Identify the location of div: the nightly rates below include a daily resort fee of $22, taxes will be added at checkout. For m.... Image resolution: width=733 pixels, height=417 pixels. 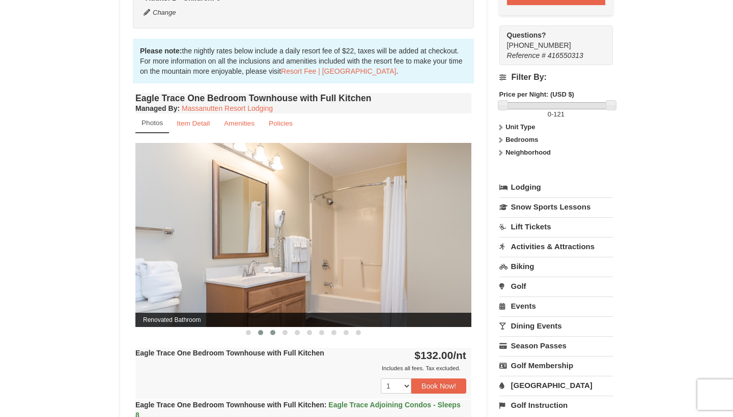
(303, 61).